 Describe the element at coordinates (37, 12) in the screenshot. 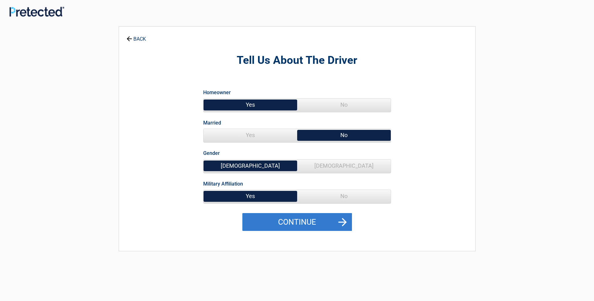

I see `img: Main Logo` at that location.